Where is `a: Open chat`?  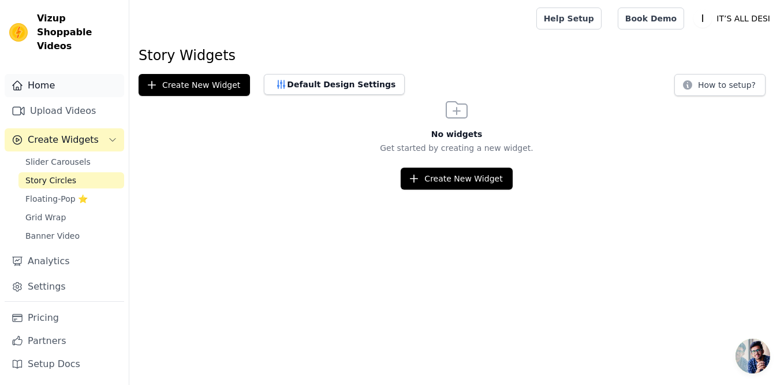
a: Open chat is located at coordinates (753, 356).